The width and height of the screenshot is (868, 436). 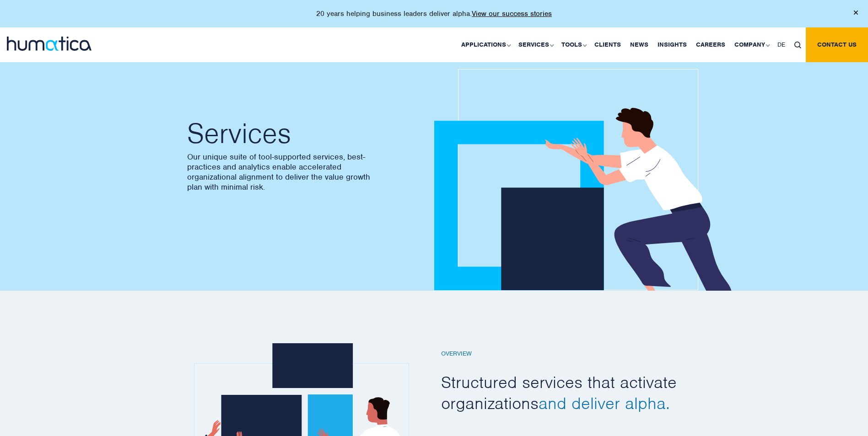 What do you see at coordinates (49, 43) in the screenshot?
I see `img: logo` at bounding box center [49, 43].